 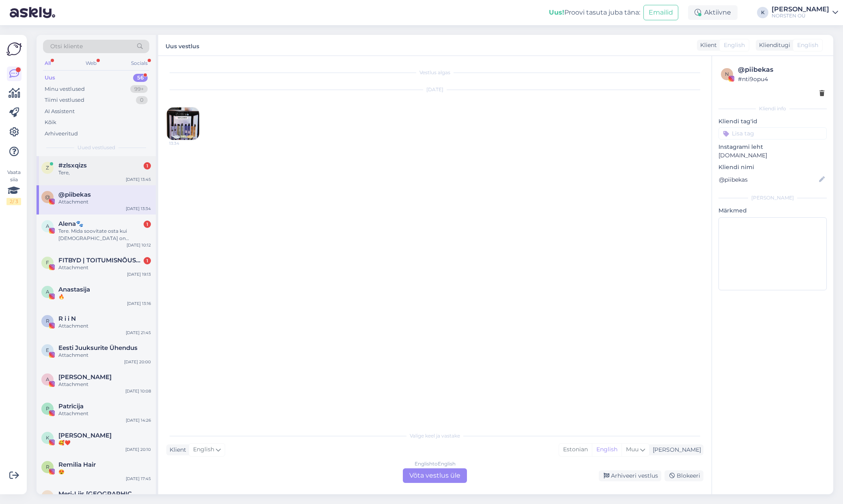 What do you see at coordinates (713, 13) in the screenshot?
I see `div: Aktiivne` at bounding box center [713, 13].